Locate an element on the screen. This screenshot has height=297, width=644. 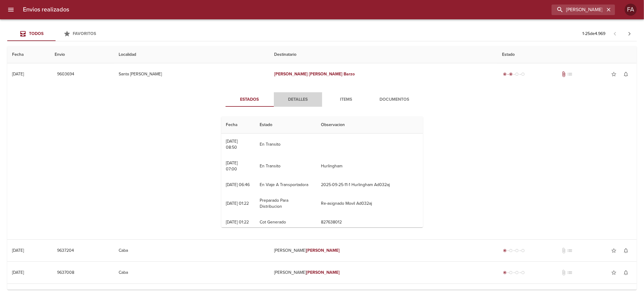
div: Abrir información de usuario is located at coordinates (631, 9).